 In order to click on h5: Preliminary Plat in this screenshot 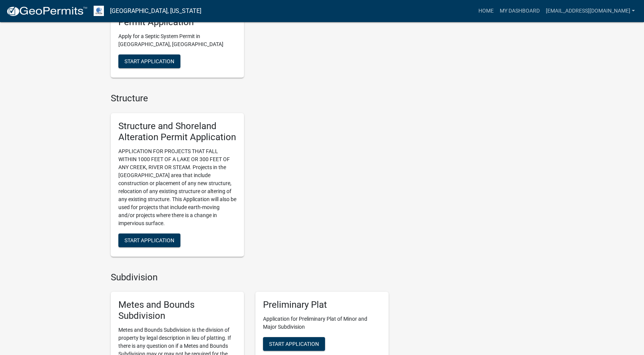, I will do `click(322, 305)`.